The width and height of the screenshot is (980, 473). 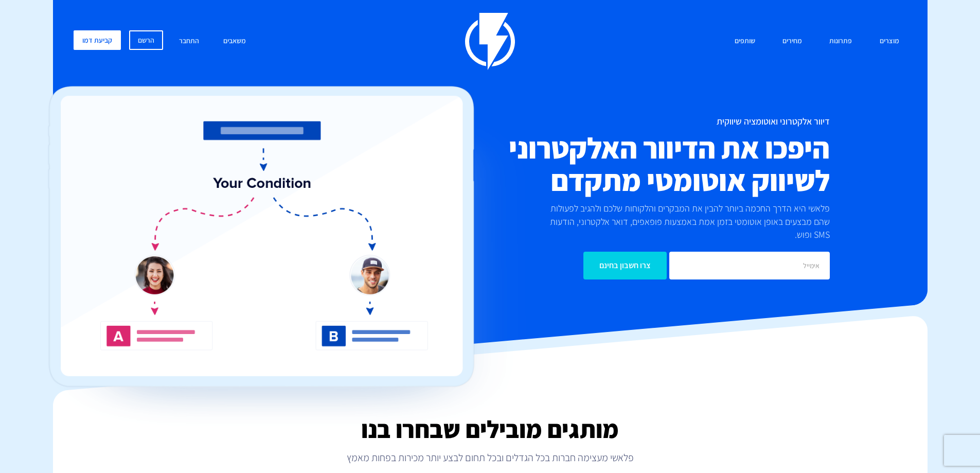 I want to click on a: משאבים, so click(x=235, y=41).